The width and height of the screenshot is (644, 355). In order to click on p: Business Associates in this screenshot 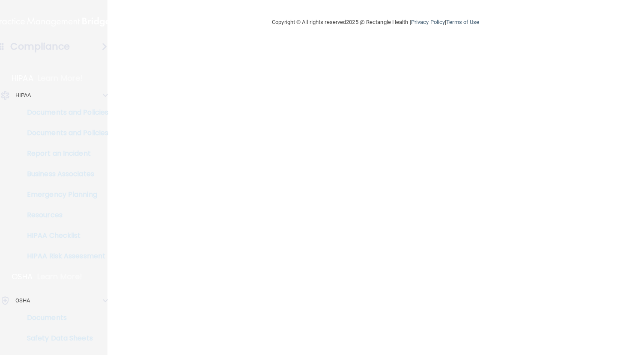, I will do `click(64, 174)`.